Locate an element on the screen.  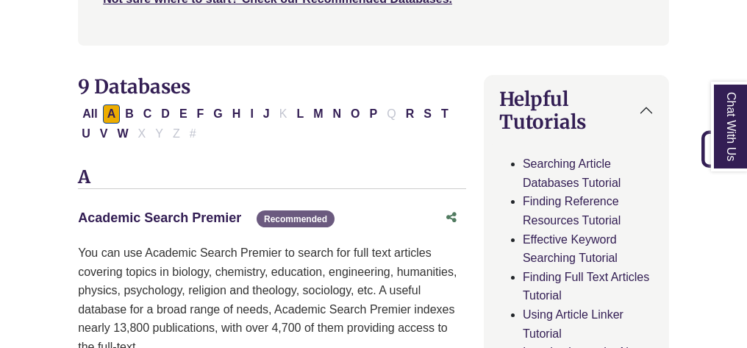
button: Filter Results S is located at coordinates (427, 114).